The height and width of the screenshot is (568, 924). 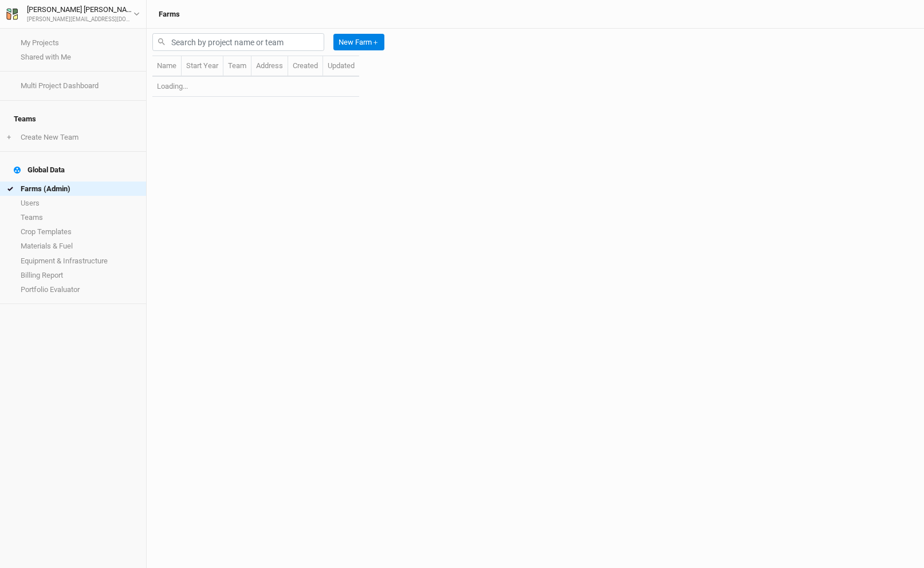 I want to click on th: Start Year, so click(x=202, y=66).